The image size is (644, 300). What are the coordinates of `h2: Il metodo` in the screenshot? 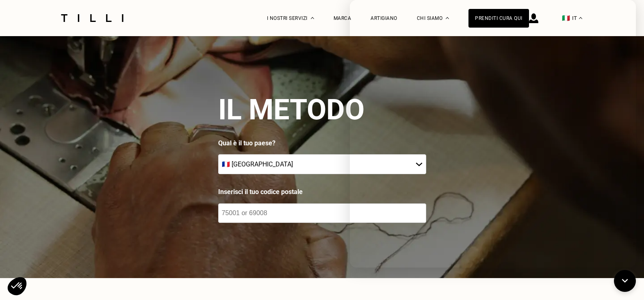 It's located at (291, 110).